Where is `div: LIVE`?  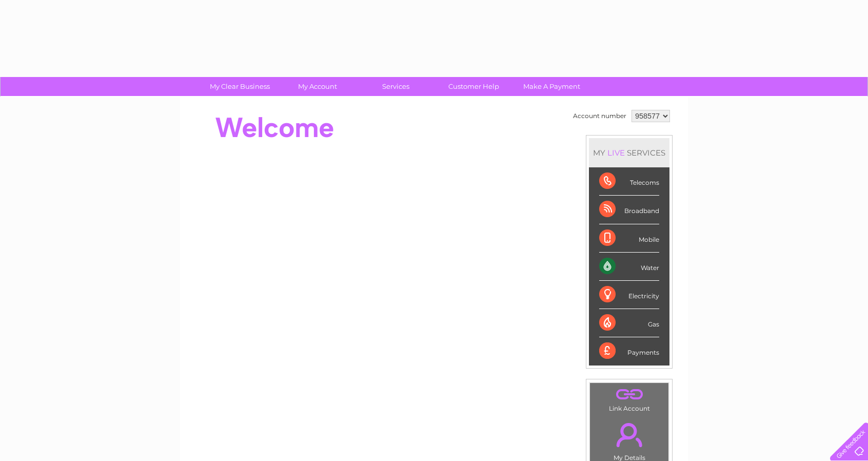 div: LIVE is located at coordinates (616, 152).